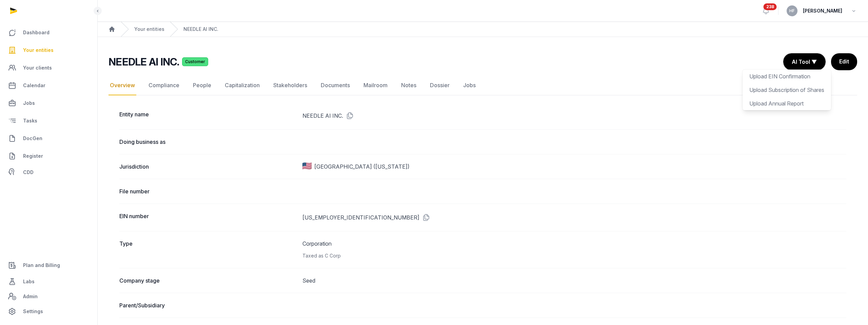 Image resolution: width=868 pixels, height=325 pixels. I want to click on a: DocGen, so click(49, 139).